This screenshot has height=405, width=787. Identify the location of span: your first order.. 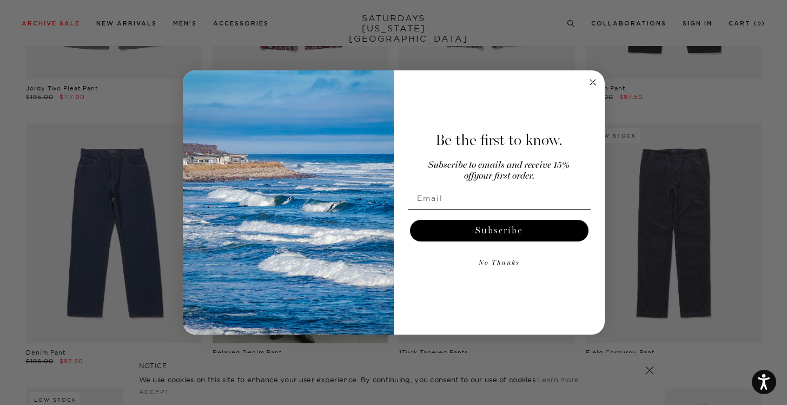
(504, 176).